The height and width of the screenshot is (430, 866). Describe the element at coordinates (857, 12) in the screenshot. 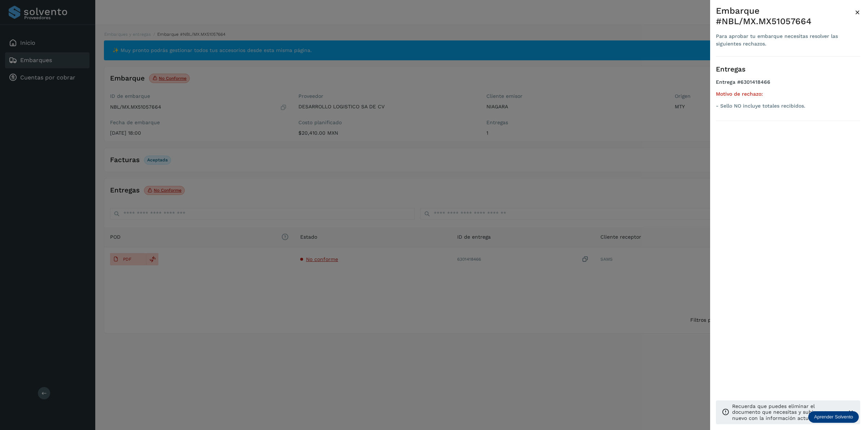

I see `button: Close` at that location.